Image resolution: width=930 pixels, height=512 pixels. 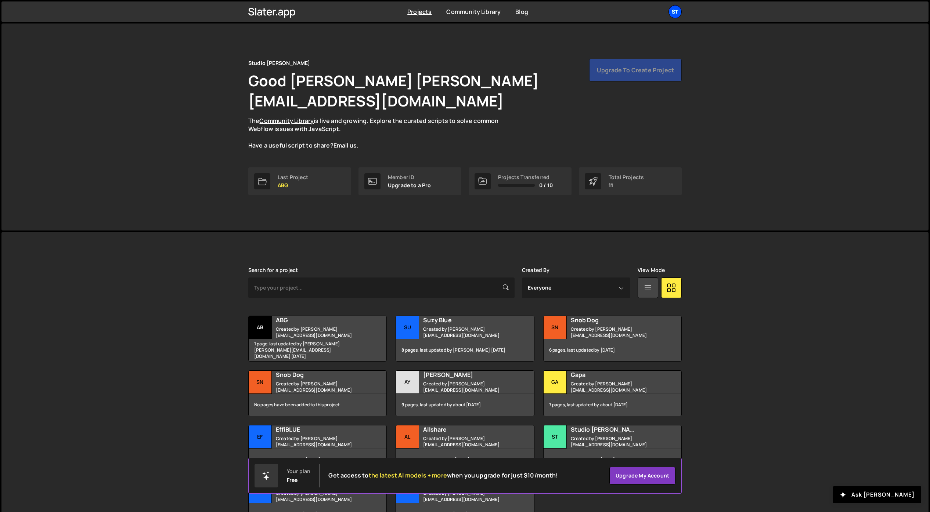 I want to click on div: Member ID, so click(x=409, y=177).